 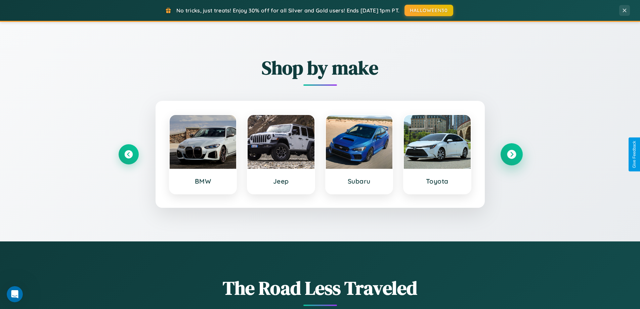 What do you see at coordinates (203, 181) in the screenshot?
I see `h3: BMW` at bounding box center [203, 181].